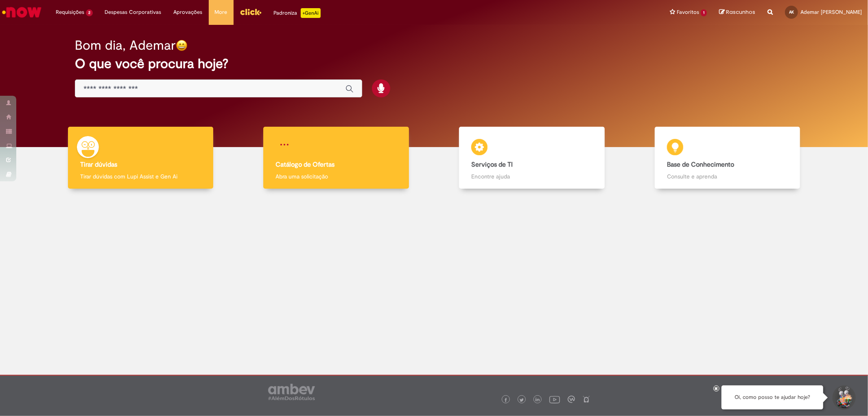 The width and height of the screenshot is (868, 416). I want to click on b: Catálogo de Ofertas, so click(305, 165).